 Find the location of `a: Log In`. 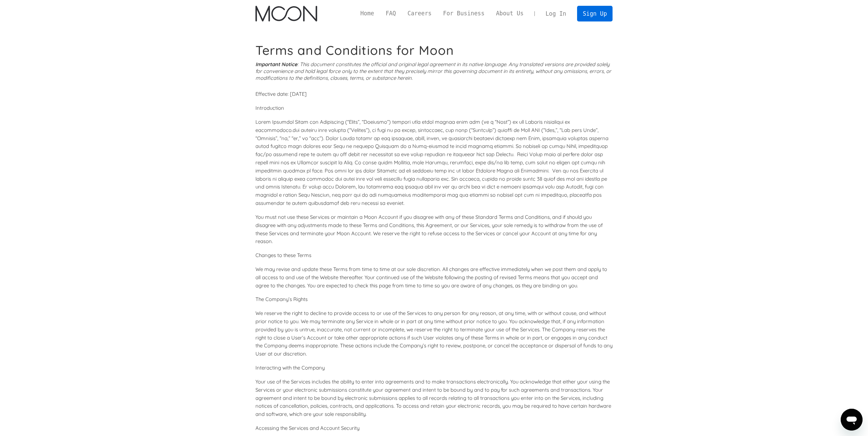

a: Log In is located at coordinates (556, 14).